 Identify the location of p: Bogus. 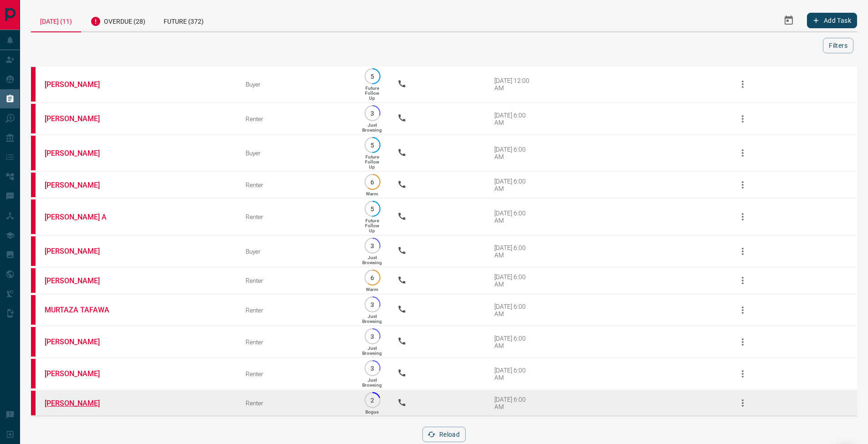
(372, 411).